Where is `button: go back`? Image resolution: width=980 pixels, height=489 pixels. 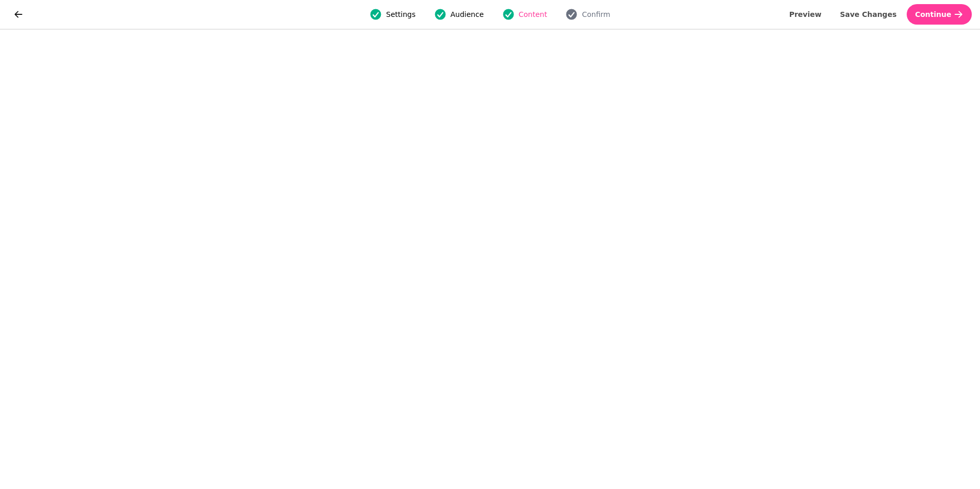 button: go back is located at coordinates (18, 14).